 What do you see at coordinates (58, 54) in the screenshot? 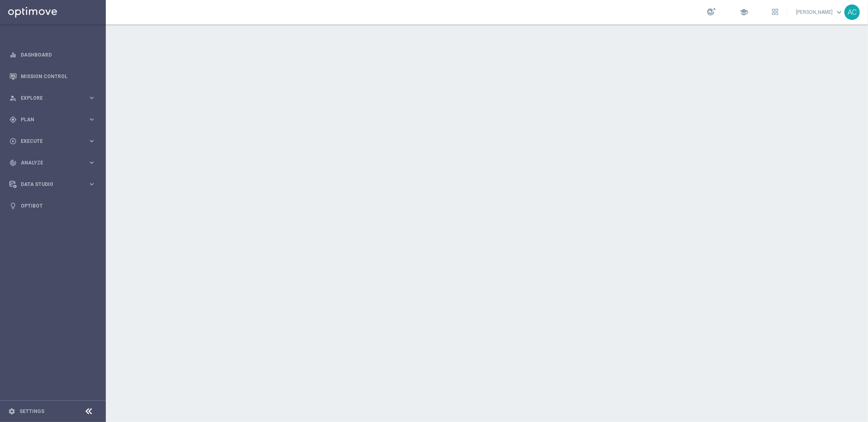
I see `a: Dashboard` at bounding box center [58, 54].